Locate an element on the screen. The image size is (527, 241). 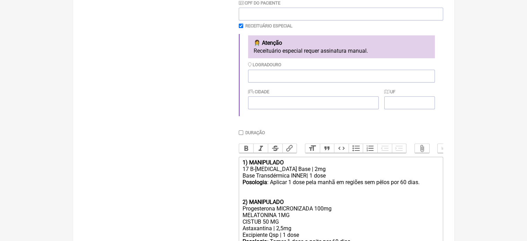
label: CPF do Paciente is located at coordinates (260, 3).